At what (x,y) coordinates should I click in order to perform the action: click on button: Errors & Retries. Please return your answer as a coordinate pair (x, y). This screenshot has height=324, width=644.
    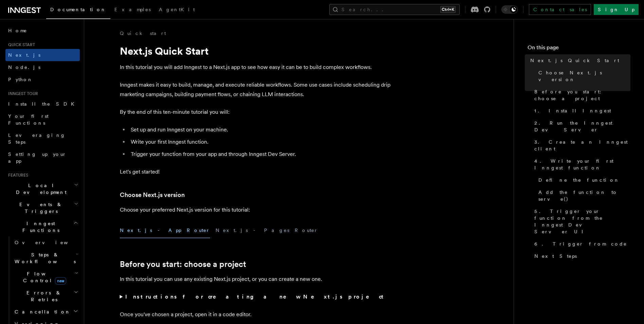
    Looking at the image, I should click on (46, 296).